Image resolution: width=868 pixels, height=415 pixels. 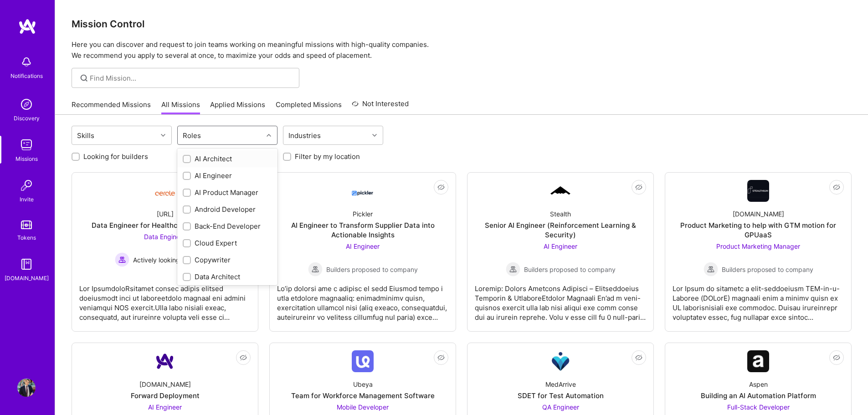 What do you see at coordinates (758, 246) in the screenshot?
I see `span: Product Marketing Manager` at bounding box center [758, 246].